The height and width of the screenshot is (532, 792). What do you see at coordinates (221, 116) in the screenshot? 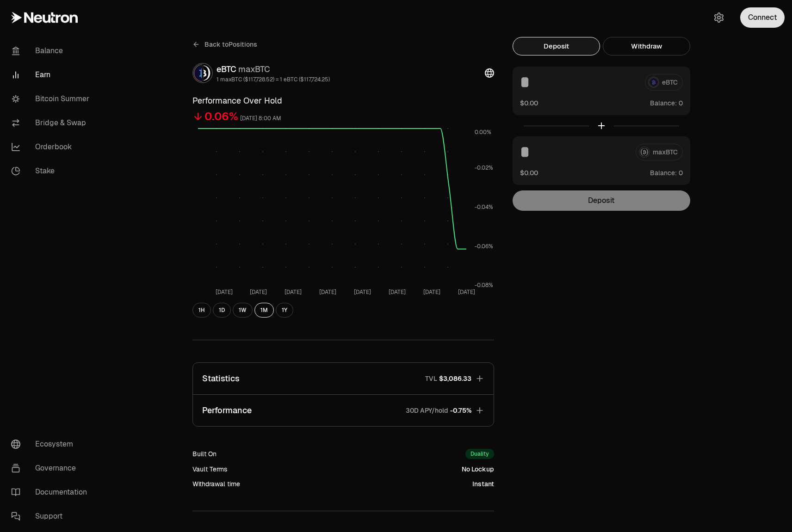
I see `div: 0.06%` at bounding box center [221, 116].